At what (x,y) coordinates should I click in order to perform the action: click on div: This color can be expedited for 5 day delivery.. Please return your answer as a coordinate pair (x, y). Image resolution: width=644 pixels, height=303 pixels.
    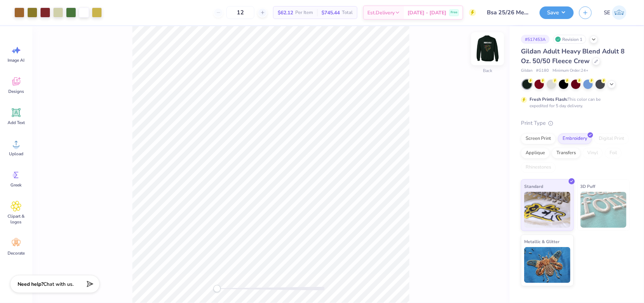
    Looking at the image, I should click on (574, 103).